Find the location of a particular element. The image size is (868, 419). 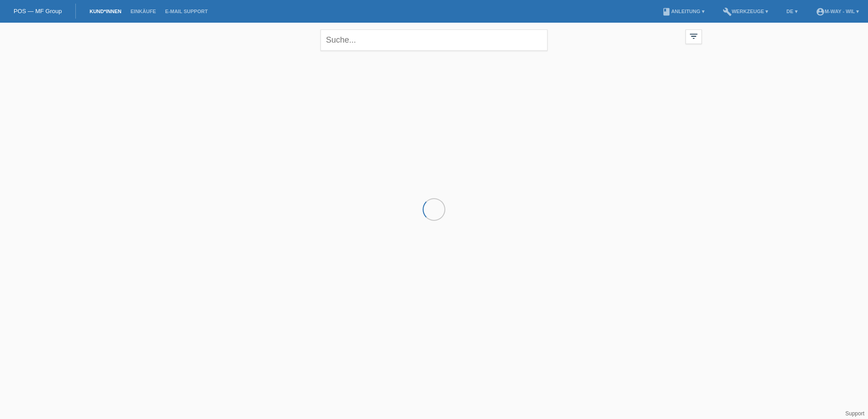

input: Suche... is located at coordinates (434, 40).